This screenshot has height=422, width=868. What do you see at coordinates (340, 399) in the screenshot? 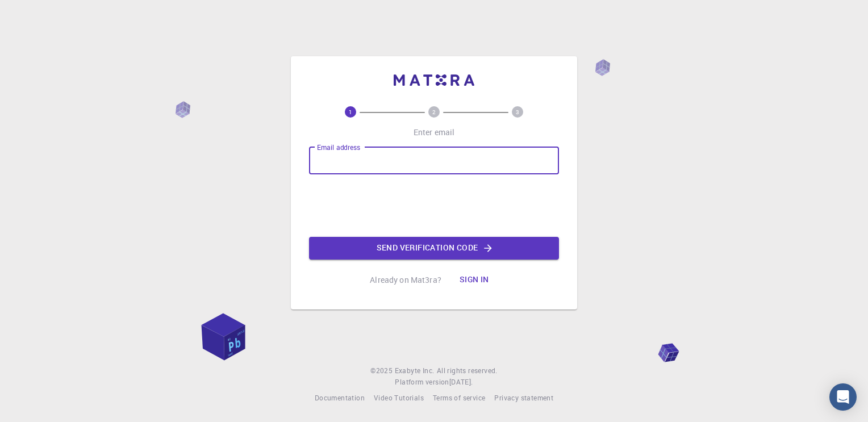
I see `a: Documentation` at bounding box center [340, 399].